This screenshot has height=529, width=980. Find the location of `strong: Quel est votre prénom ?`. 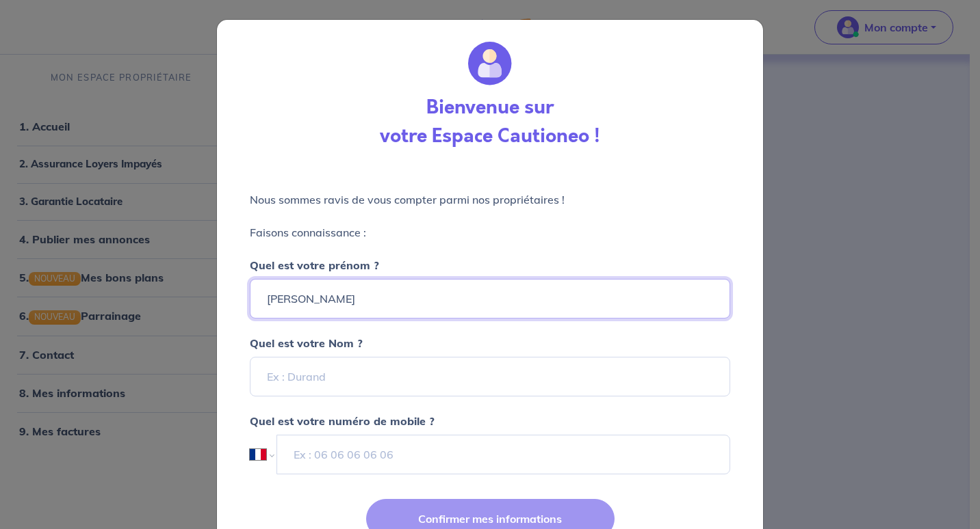

strong: Quel est votre prénom ? is located at coordinates (314, 265).